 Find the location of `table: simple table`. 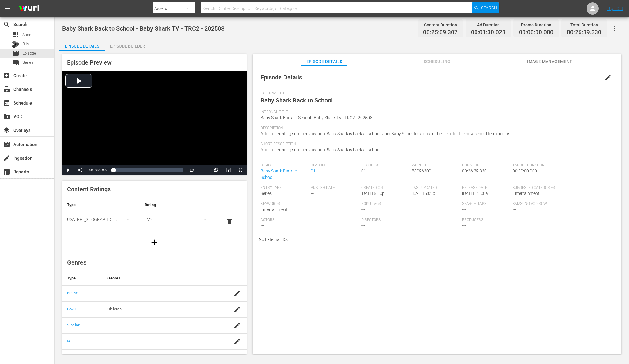

table: simple table is located at coordinates (155, 214).